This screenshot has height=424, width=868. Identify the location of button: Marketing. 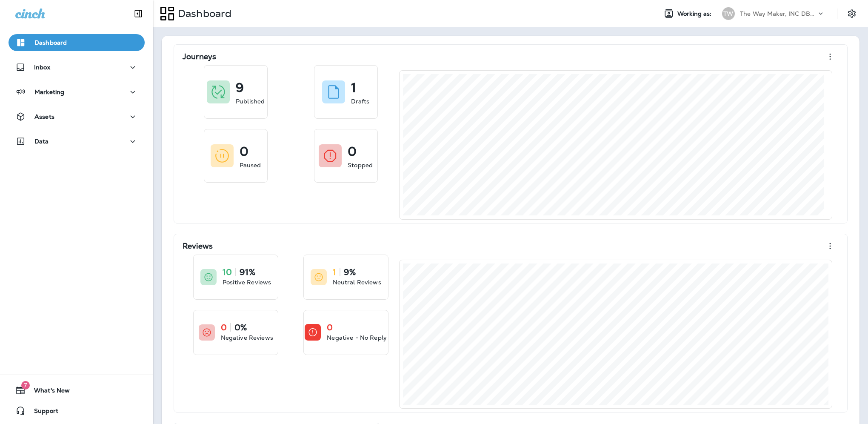
(77, 92).